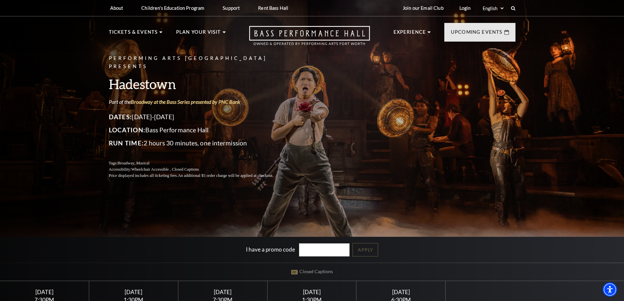 Image resolution: width=624 pixels, height=301 pixels. Describe the element at coordinates (126, 143) in the screenshot. I see `span: Run Time:` at that location.